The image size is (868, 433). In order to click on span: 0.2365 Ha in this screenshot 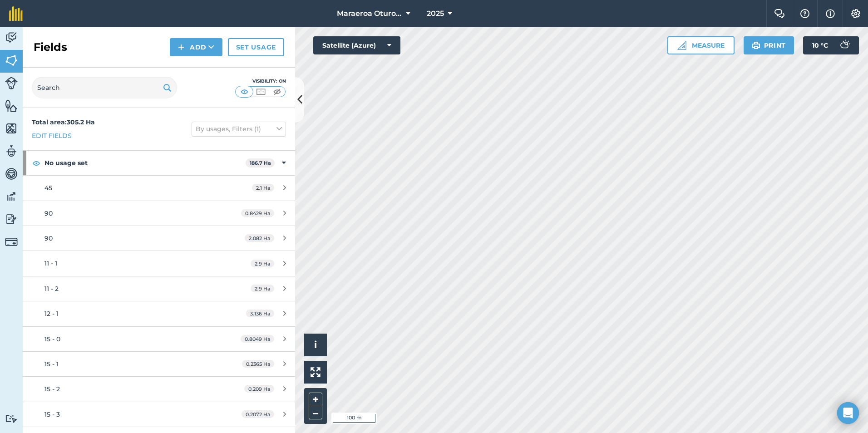, I will do `click(257, 363)`.